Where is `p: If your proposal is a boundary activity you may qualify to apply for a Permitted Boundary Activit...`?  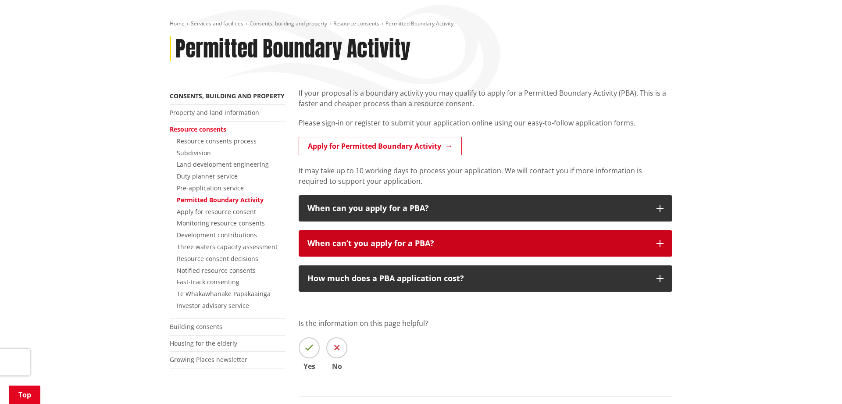 p: If your proposal is a boundary activity you may qualify to apply for a Permitted Boundary Activit... is located at coordinates (485, 98).